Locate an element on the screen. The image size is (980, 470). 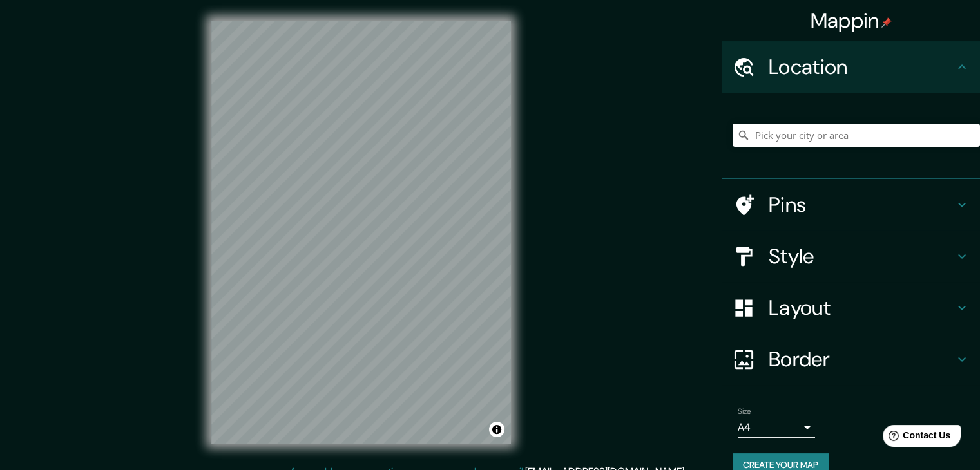
h4: Layout is located at coordinates (861, 308).